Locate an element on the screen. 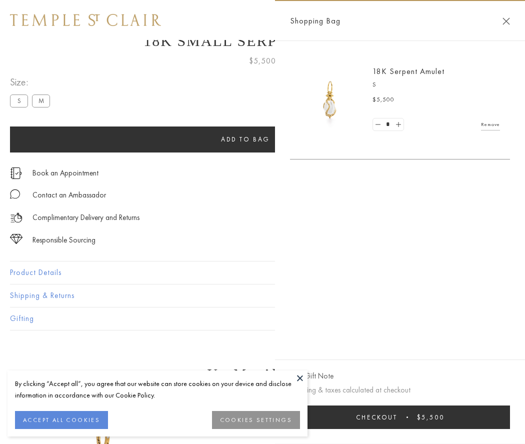 The image size is (525, 444). h1: 18K Small Serpent Amulet is located at coordinates (262, 41).